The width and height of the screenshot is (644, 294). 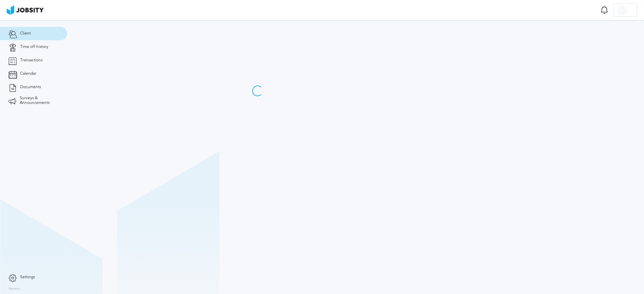 I want to click on img: ab4bad089aa723f57921c736e9817d99.png, so click(x=25, y=10).